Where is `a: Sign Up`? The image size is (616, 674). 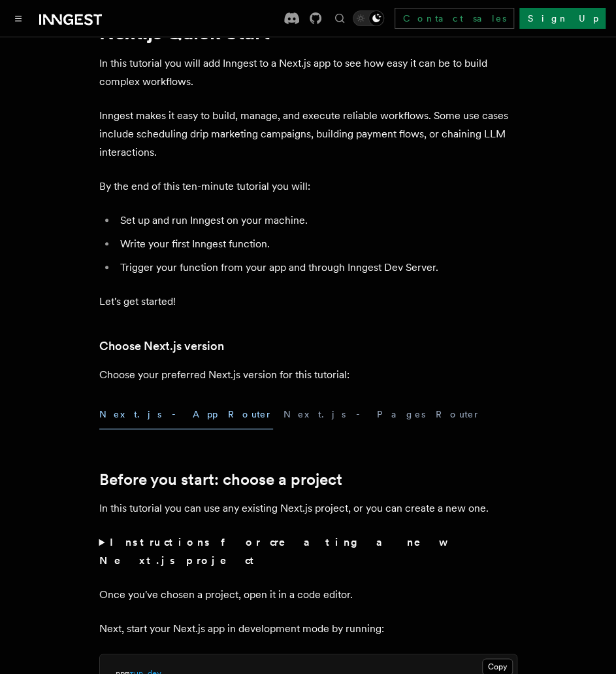 a: Sign Up is located at coordinates (563, 18).